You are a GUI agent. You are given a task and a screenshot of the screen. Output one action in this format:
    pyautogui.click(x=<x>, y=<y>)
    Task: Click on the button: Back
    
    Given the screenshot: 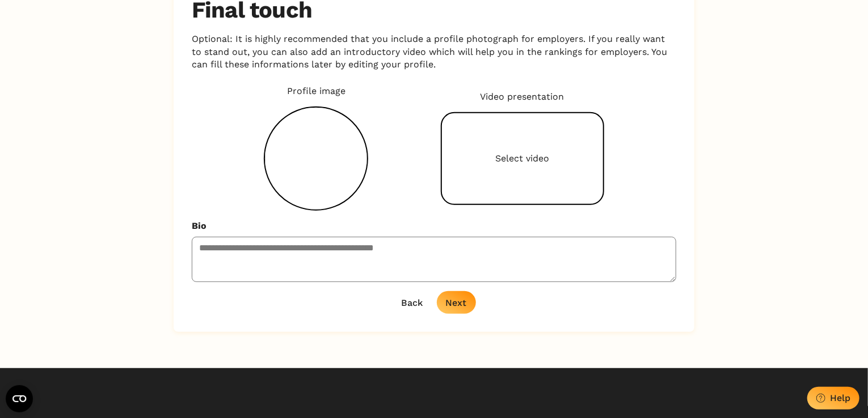 What is the action you would take?
    pyautogui.click(x=413, y=303)
    